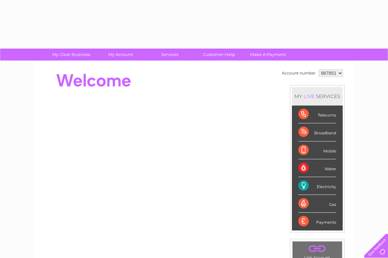 The image size is (388, 258). Describe the element at coordinates (268, 54) in the screenshot. I see `a: Make A Payment` at that location.